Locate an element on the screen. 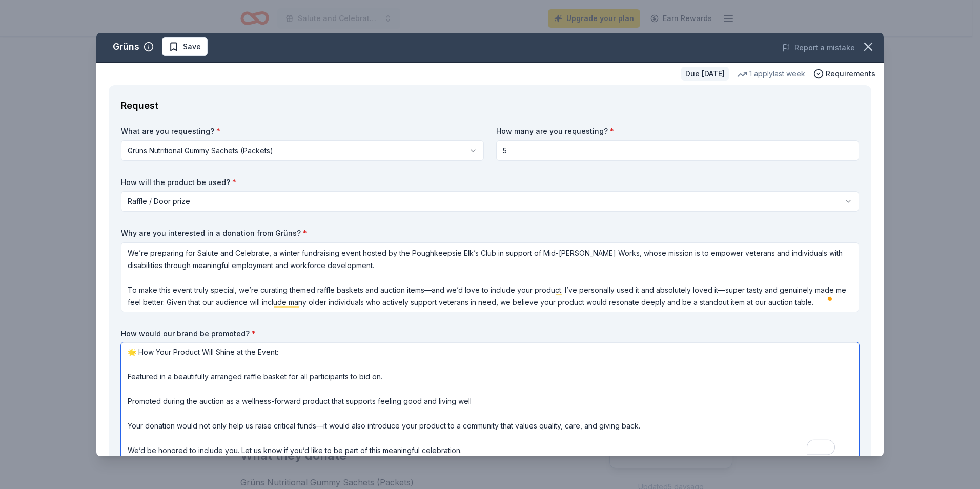  span: Save is located at coordinates (192, 46).